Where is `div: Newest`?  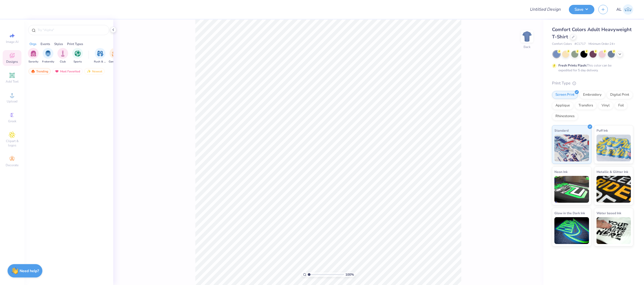
div: Newest is located at coordinates (95, 71).